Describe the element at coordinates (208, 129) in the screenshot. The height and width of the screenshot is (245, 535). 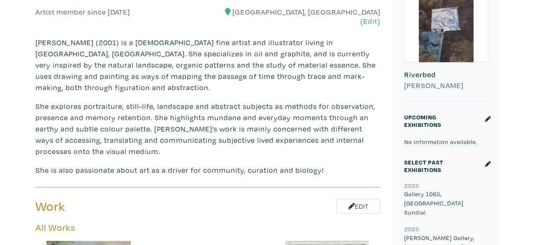
I see `p: She explores portraiture, still-life, landscape and abstract subjects as methods for observation,...` at that location.